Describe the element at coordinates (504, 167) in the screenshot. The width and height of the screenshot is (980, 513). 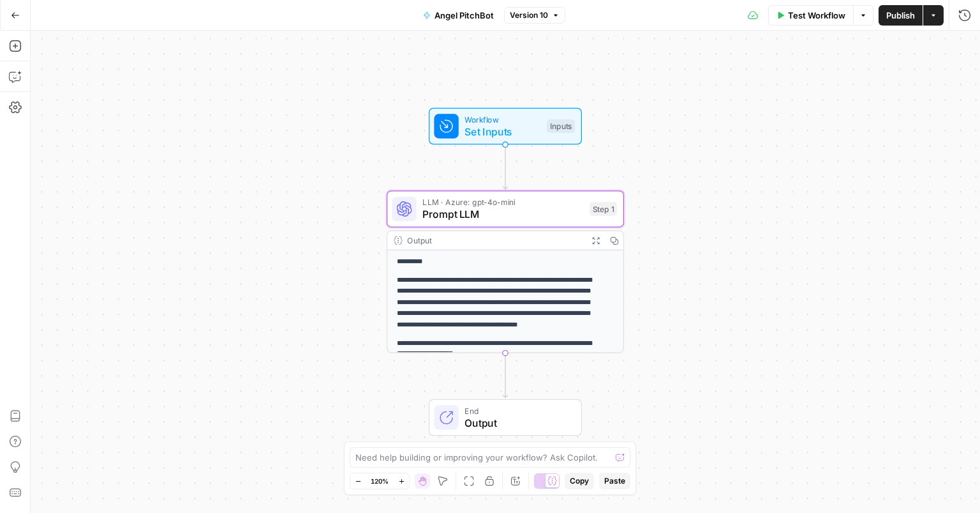
I see `g: Edge from start to step_1` at that location.